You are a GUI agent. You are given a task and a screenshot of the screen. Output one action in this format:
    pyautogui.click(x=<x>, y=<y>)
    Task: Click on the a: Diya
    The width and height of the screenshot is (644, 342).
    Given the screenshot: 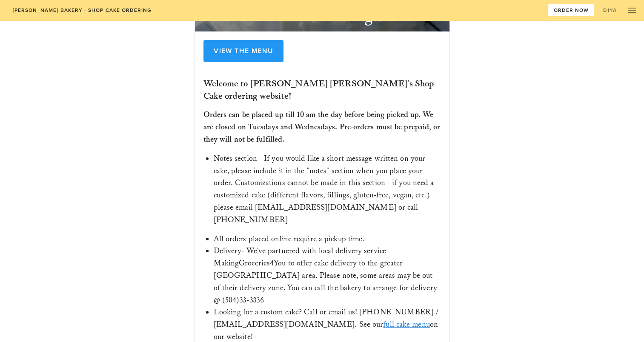 What is the action you would take?
    pyautogui.click(x=610, y=10)
    